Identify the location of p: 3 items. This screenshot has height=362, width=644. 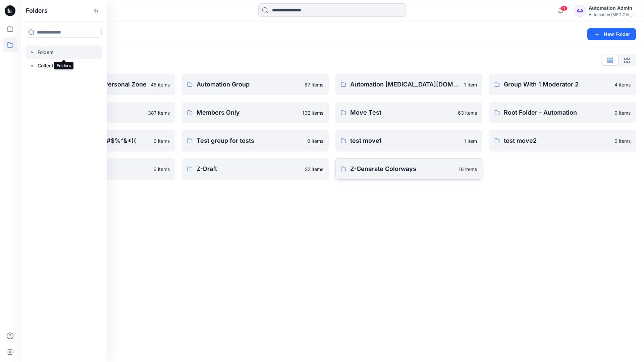
(161, 169).